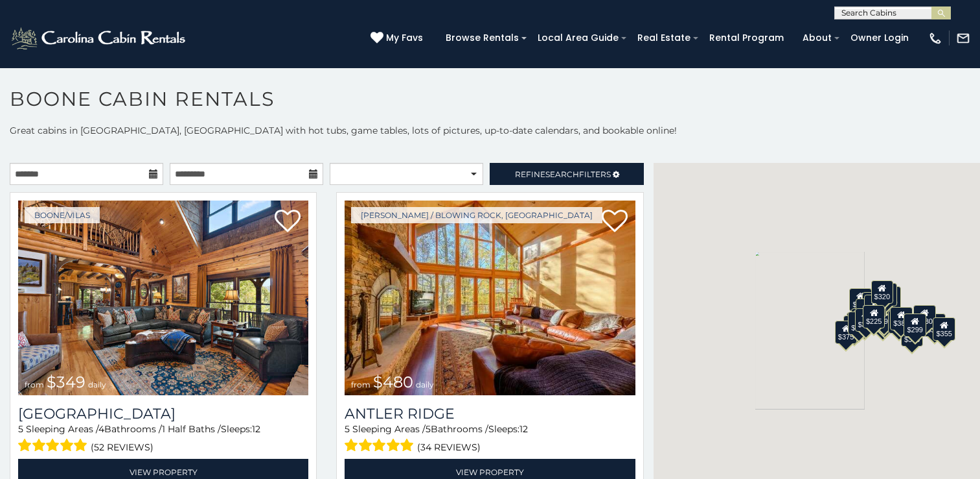 The height and width of the screenshot is (479, 980). Describe the element at coordinates (747, 38) in the screenshot. I see `a: Rental Program` at that location.